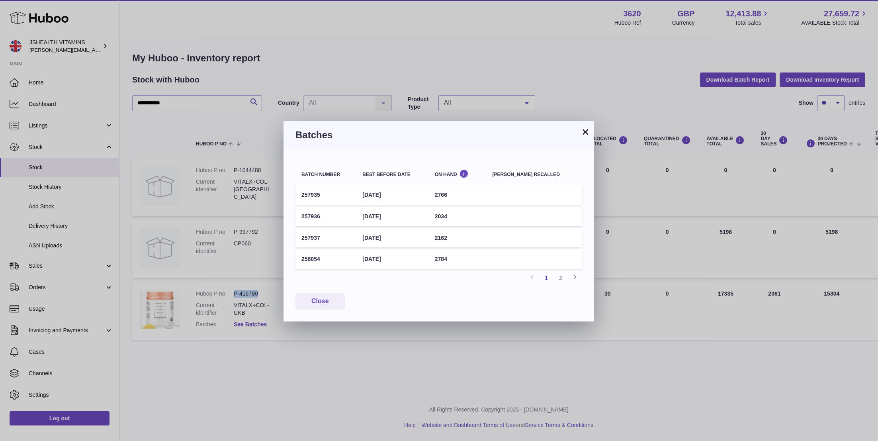 Image resolution: width=878 pixels, height=441 pixels. Describe the element at coordinates (320, 301) in the screenshot. I see `button: Close` at that location.